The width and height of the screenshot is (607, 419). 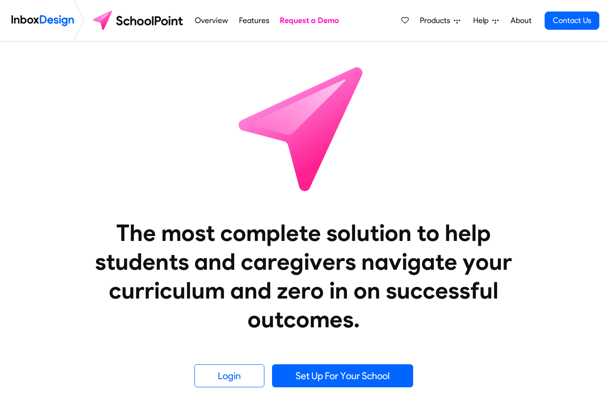 I want to click on a: Set Up For Your School, so click(x=342, y=376).